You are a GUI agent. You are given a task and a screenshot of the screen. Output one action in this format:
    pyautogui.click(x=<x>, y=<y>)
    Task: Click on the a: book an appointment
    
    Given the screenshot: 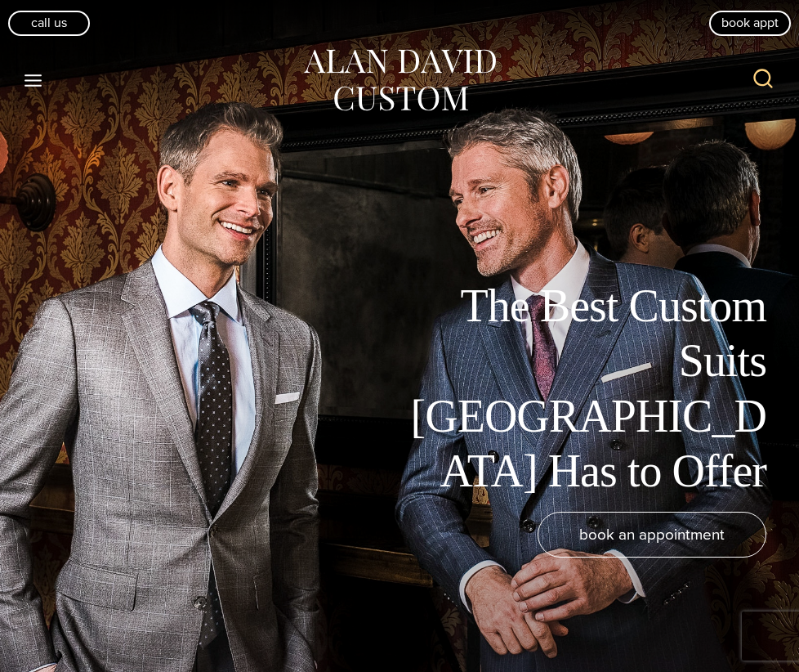 What is the action you would take?
    pyautogui.click(x=652, y=534)
    